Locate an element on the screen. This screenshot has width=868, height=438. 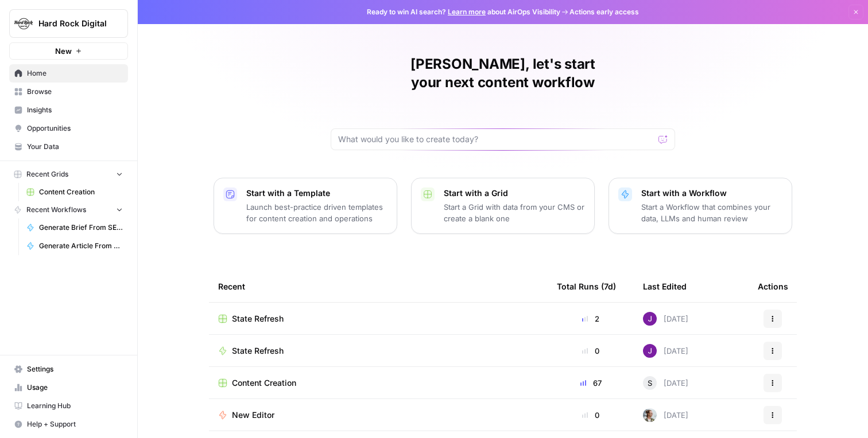
a: Insights is located at coordinates (68, 110).